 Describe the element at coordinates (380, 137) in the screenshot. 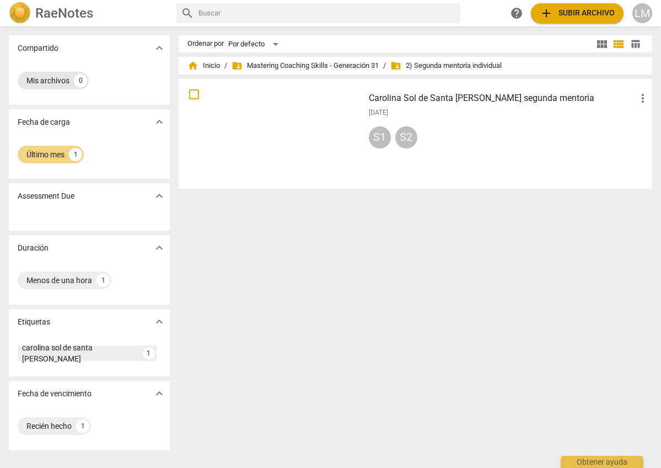

I see `div: S1` at that location.